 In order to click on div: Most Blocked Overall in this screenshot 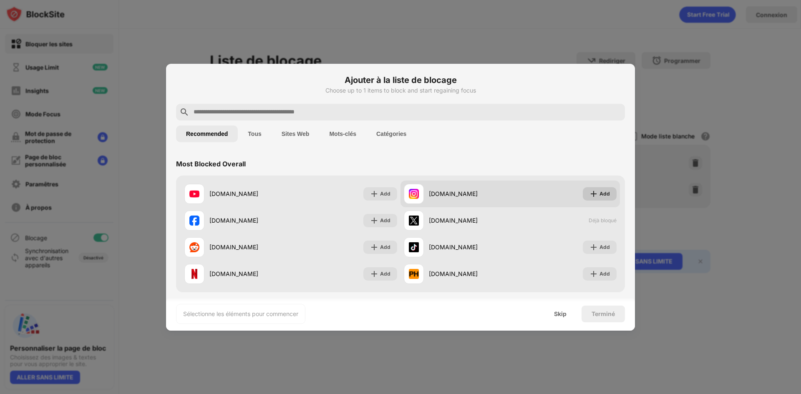, I will do `click(211, 164)`.